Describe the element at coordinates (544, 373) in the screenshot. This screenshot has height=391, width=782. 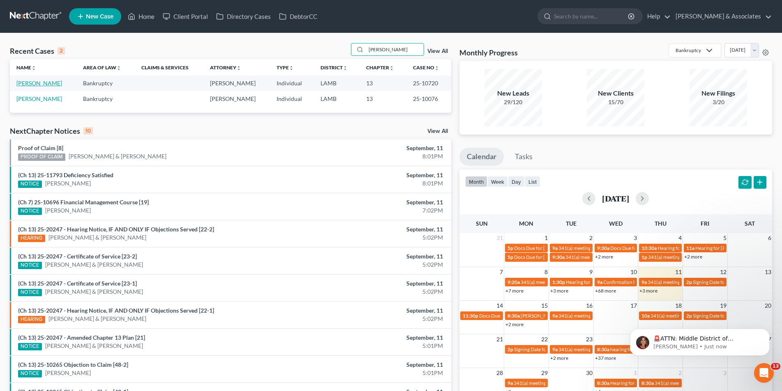
I see `span: 29` at that location.